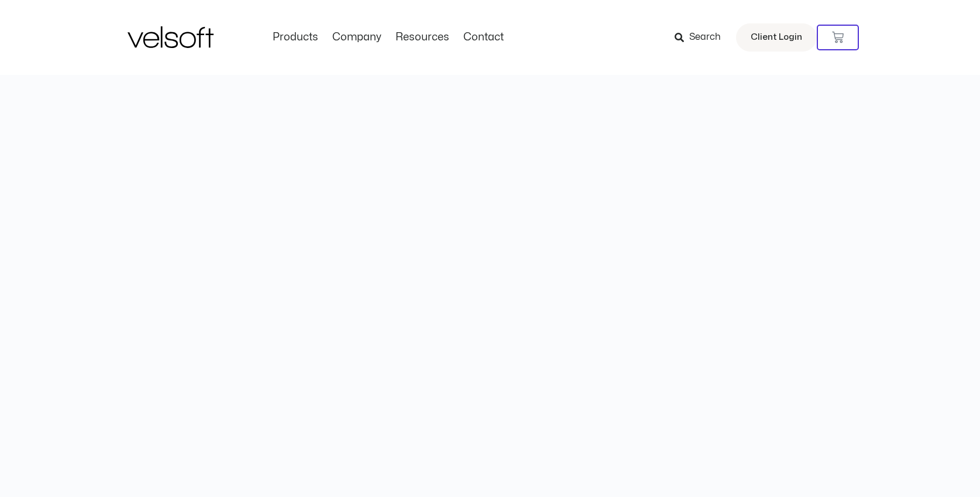 Image resolution: width=980 pixels, height=497 pixels. What do you see at coordinates (388, 38) in the screenshot?
I see `nav: Menu` at bounding box center [388, 38].